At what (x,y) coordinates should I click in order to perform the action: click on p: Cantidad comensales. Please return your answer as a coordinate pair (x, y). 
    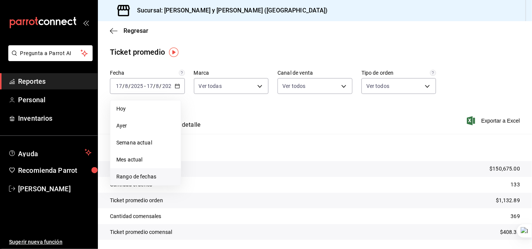
    Looking at the image, I should click on (136, 216).